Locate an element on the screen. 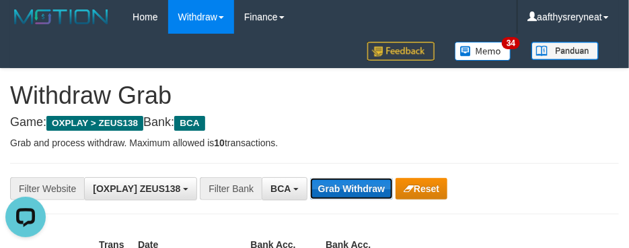  a: 34 is located at coordinates (483, 50).